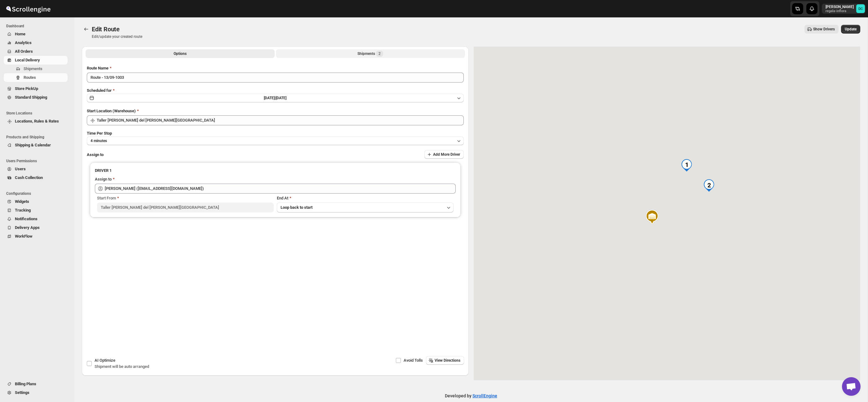  Describe the element at coordinates (26, 89) in the screenshot. I see `span: Store PickUp` at that location.